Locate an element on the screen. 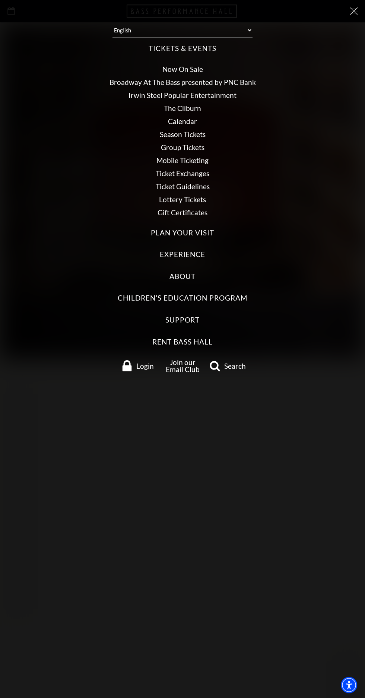  a: Group Tickets is located at coordinates (182, 147).